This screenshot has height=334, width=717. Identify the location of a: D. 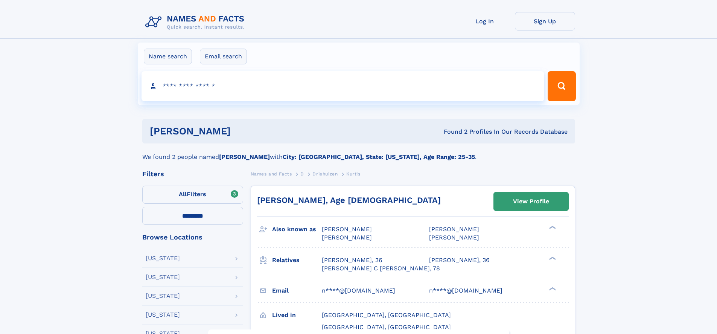
(302, 174).